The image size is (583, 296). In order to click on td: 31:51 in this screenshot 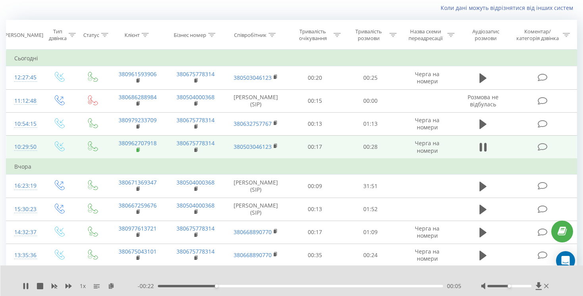, I will do `click(370, 186)`.